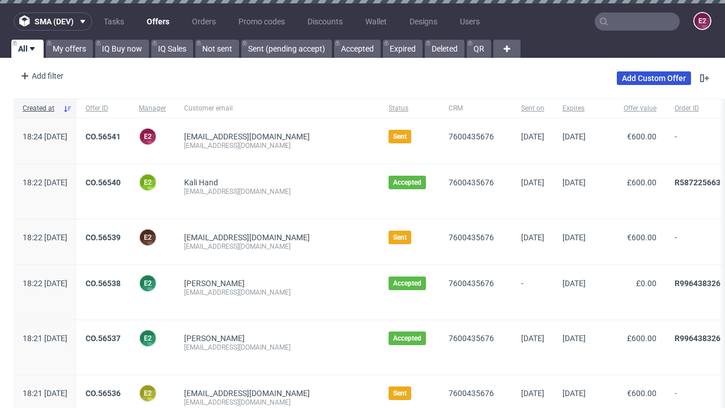 The width and height of the screenshot is (725, 408). What do you see at coordinates (54, 22) in the screenshot?
I see `span: sma (dev)` at bounding box center [54, 22].